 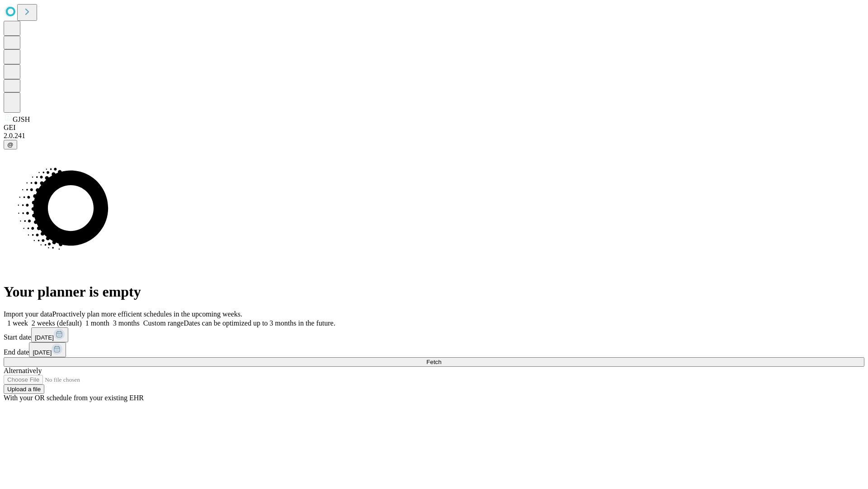 What do you see at coordinates (259, 323) in the screenshot?
I see `span: Dates can be optimized up to 3 months in the future.` at bounding box center [259, 323].